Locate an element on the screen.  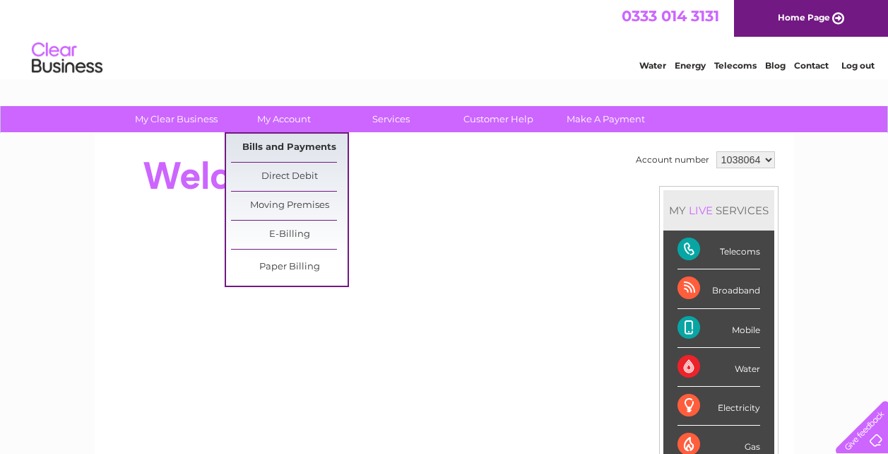
a: Services is located at coordinates (391, 119).